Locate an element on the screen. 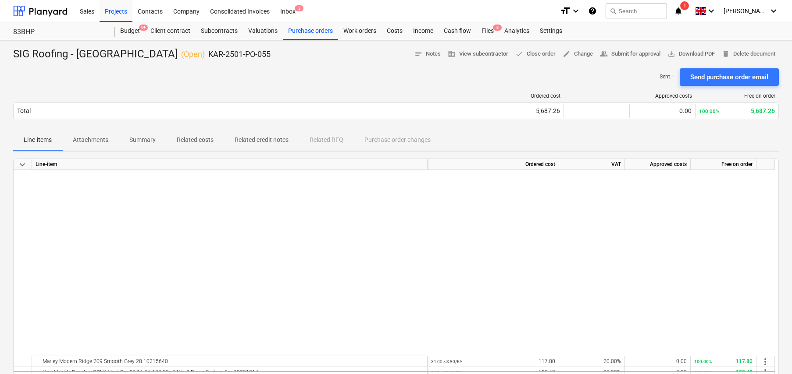 This screenshot has width=792, height=374. span: done is located at coordinates (519, 54).